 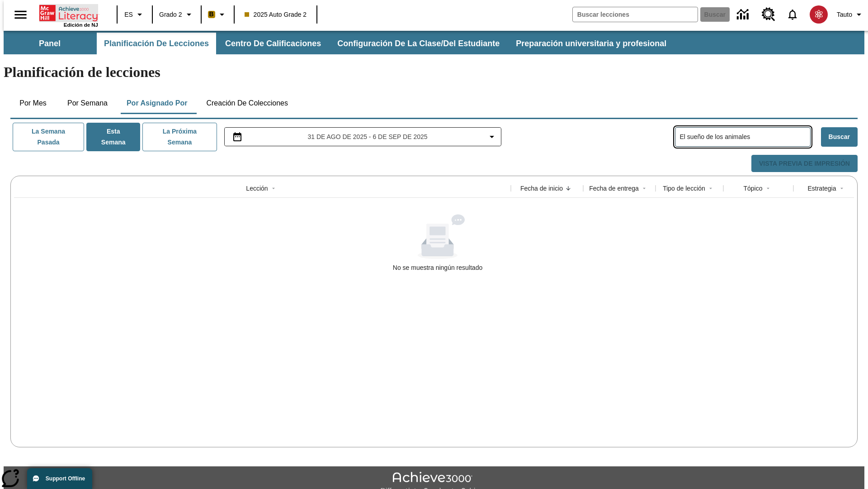 What do you see at coordinates (839, 137) in the screenshot?
I see `button: Buscar` at bounding box center [839, 137].